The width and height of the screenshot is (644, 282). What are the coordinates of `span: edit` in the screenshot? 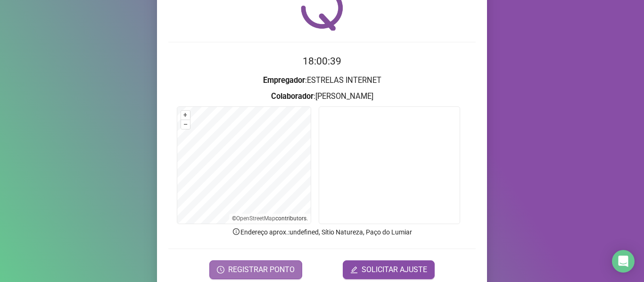 It's located at (354, 270).